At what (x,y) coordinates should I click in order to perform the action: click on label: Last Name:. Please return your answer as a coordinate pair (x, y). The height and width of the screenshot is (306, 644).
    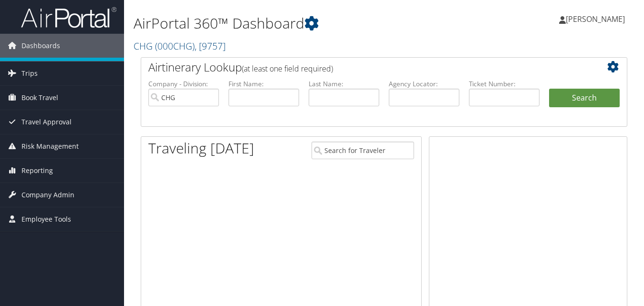
    Looking at the image, I should click on (344, 84).